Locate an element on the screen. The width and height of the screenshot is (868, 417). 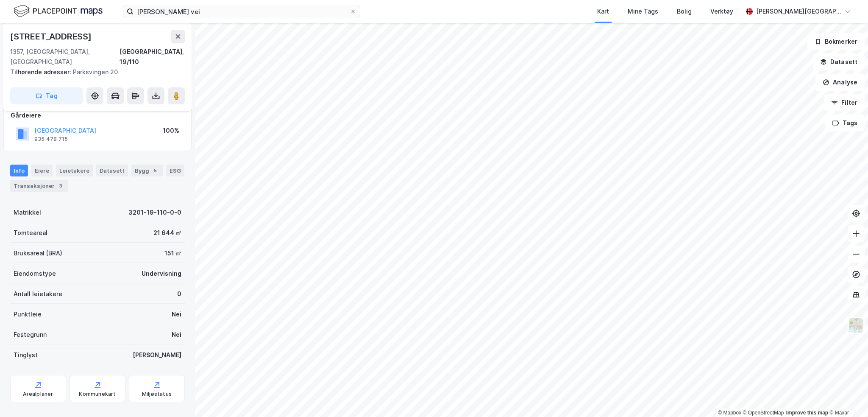
span: Tilhørende adresser: is located at coordinates (42, 71).